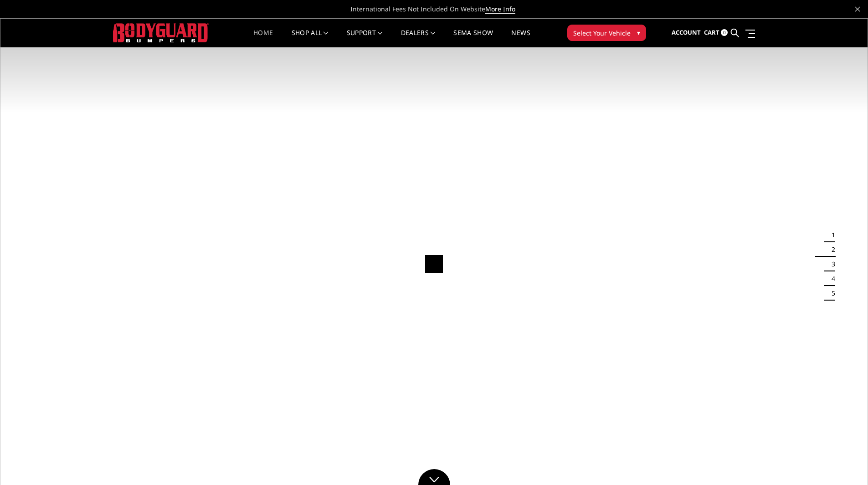 This screenshot has width=868, height=485. I want to click on a: Dealers, so click(418, 38).